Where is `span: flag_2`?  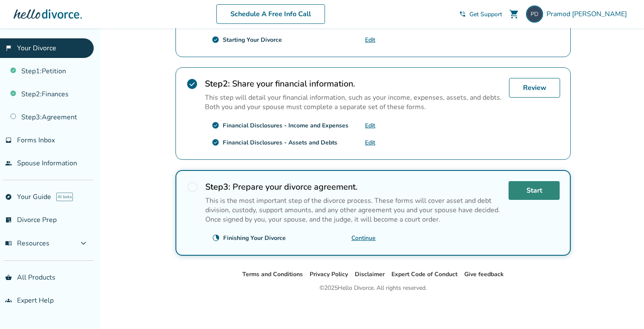
span: flag_2 is located at coordinates (9, 48).